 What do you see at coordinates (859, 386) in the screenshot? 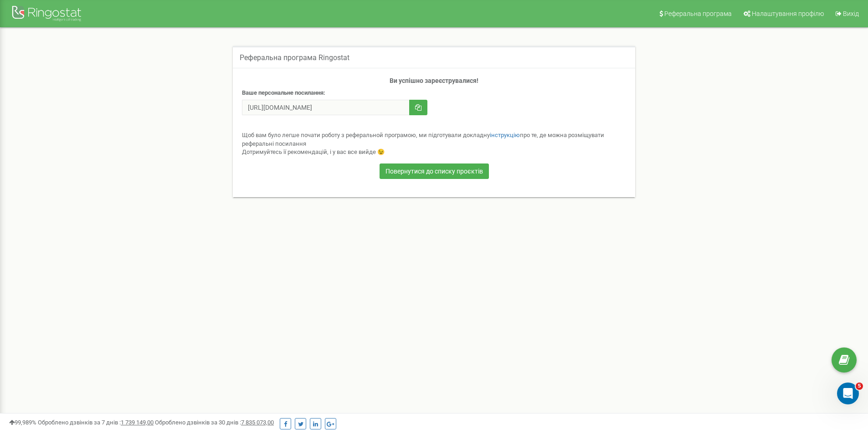
I see `span: 5` at bounding box center [859, 386].